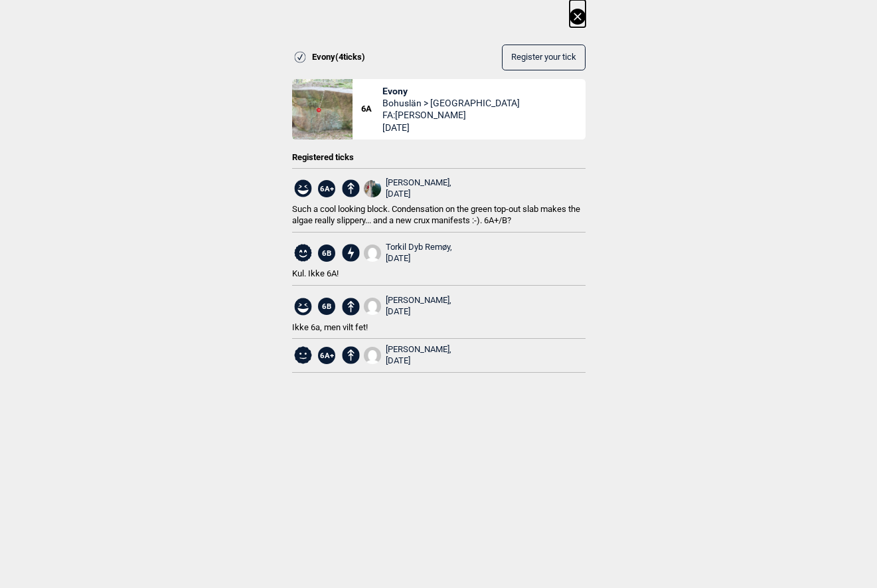 This screenshot has height=588, width=877. Describe the element at coordinates (544, 57) in the screenshot. I see `span: Register your tick` at that location.